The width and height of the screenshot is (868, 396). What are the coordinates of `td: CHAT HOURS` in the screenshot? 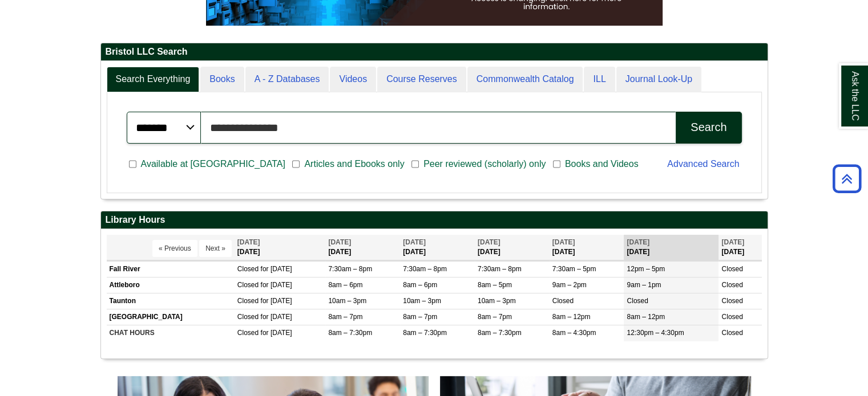 It's located at (171, 333).